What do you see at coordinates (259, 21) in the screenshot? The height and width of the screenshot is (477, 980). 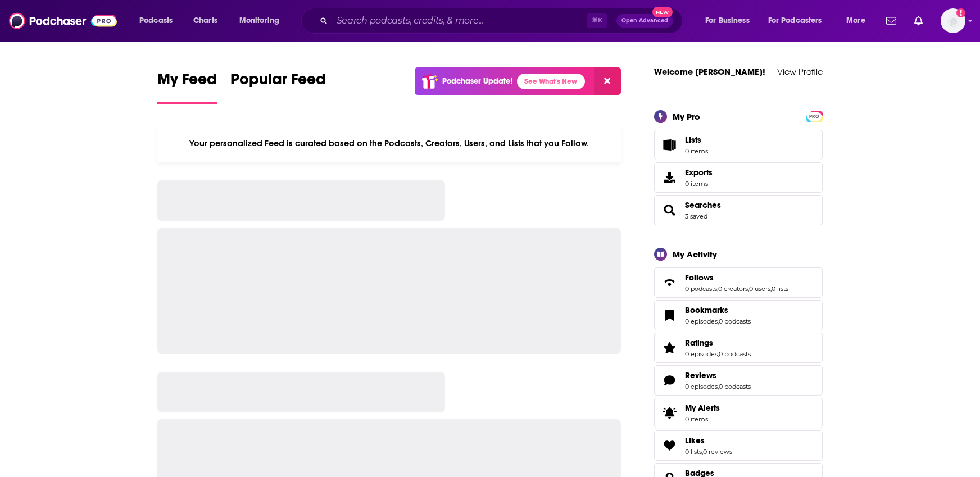 I see `span: Monitoring` at bounding box center [259, 21].